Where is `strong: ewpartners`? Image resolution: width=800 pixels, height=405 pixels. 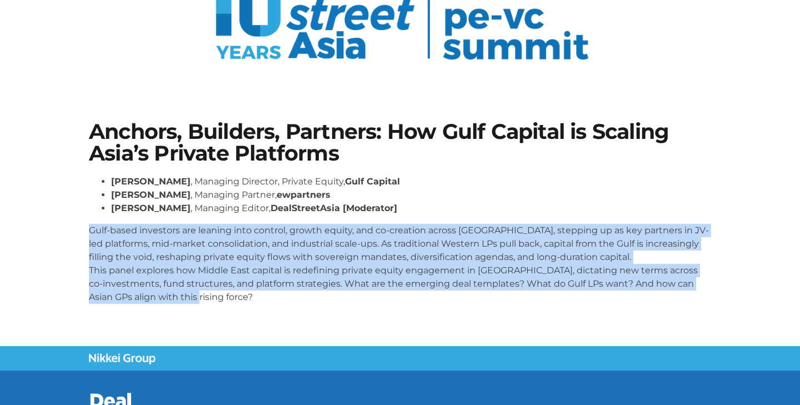
strong: ewpartners is located at coordinates (303, 195).